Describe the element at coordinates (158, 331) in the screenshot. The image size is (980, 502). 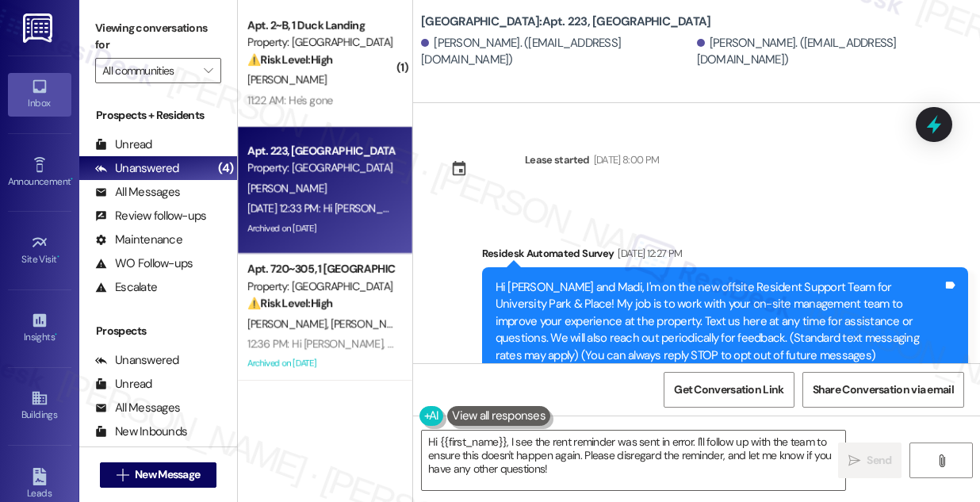
I see `div: Prospects` at that location.